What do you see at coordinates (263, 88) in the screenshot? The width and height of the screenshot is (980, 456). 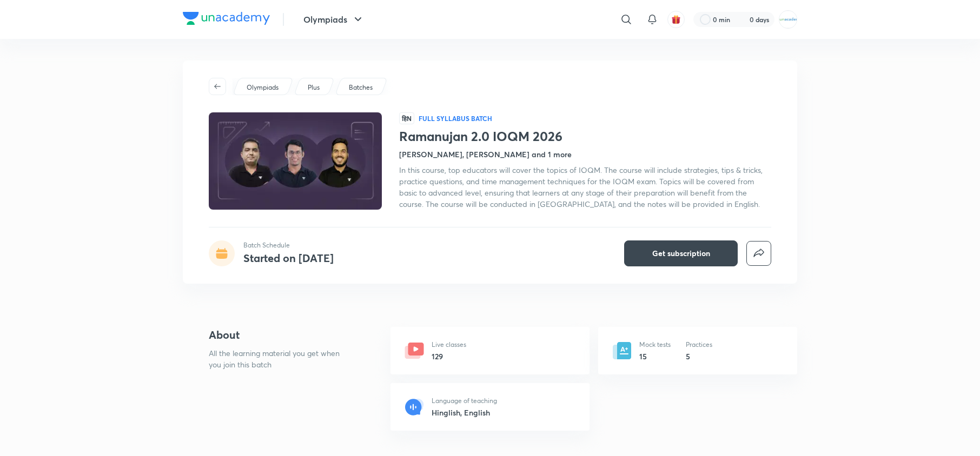 I see `a: Olympiads` at bounding box center [263, 88].